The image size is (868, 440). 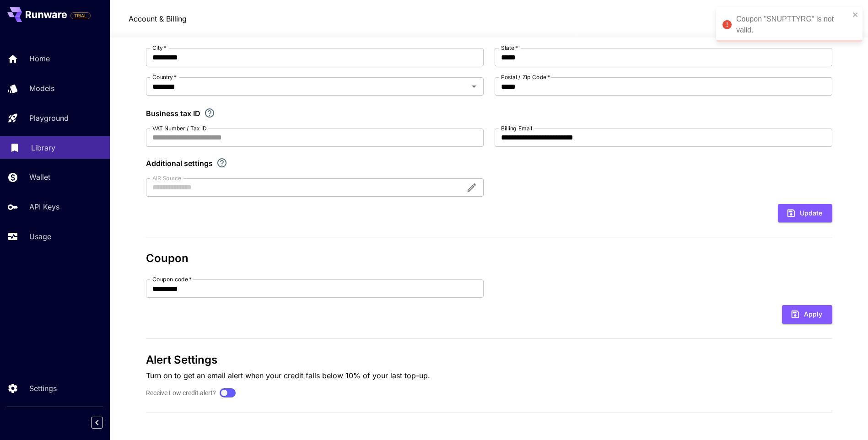 I want to click on button: Collapse sidebar, so click(x=97, y=423).